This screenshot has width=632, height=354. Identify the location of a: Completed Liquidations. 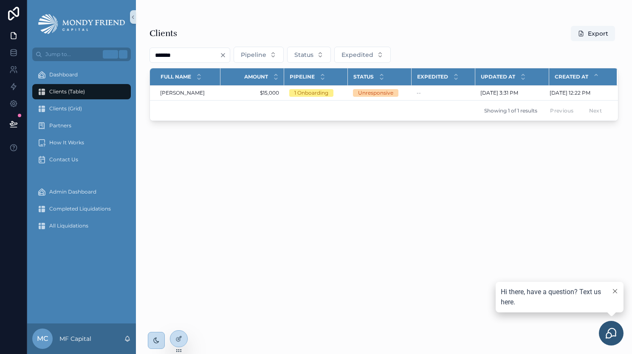
(82, 209).